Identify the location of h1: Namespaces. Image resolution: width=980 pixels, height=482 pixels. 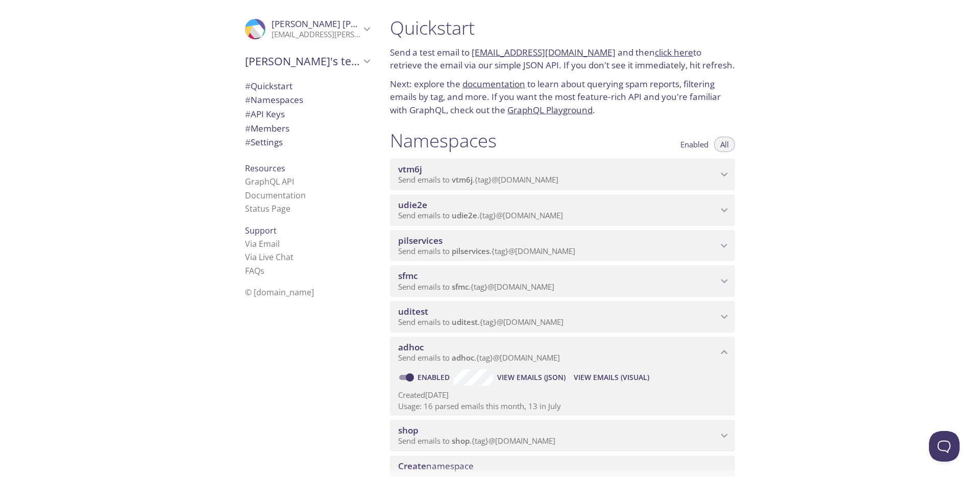
(443, 140).